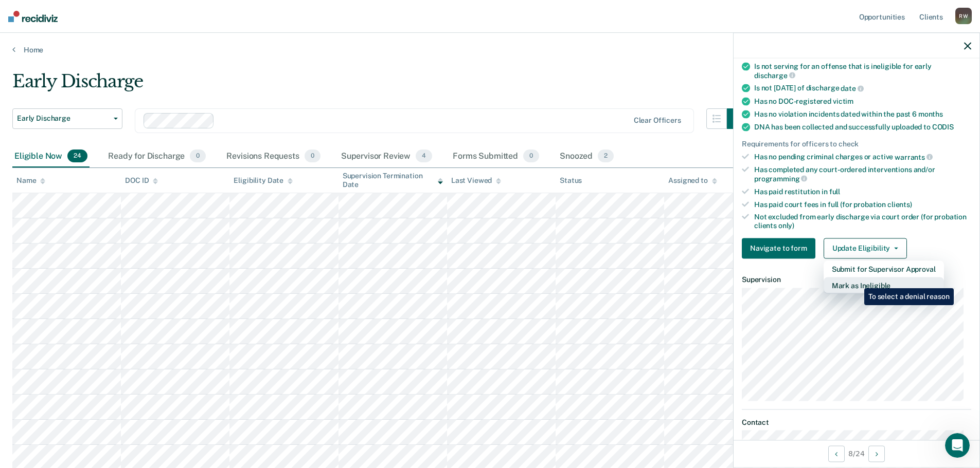 The image size is (980, 468). I want to click on a: Home, so click(490, 50).